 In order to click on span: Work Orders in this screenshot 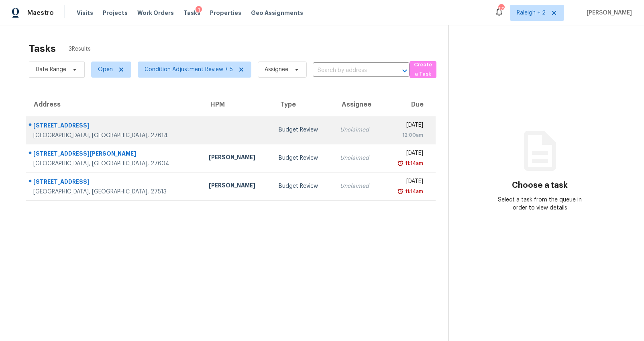, I will do `click(155, 13)`.